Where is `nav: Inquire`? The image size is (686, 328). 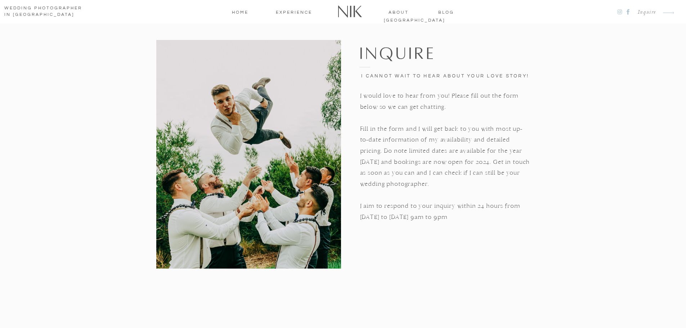
nav: Inquire is located at coordinates (644, 12).